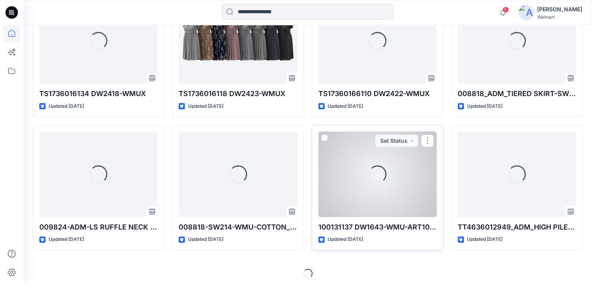 The width and height of the screenshot is (592, 284). Describe the element at coordinates (99, 227) in the screenshot. I see `p: 009824-ADM-LS RUFFLE NECK BLOUSE-28808-WMUX` at that location.